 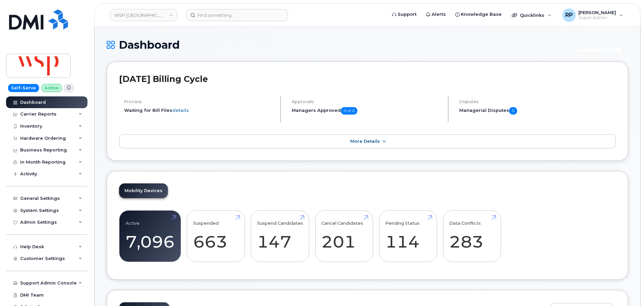 I want to click on a: Cancel Candidates 201, so click(x=343, y=236).